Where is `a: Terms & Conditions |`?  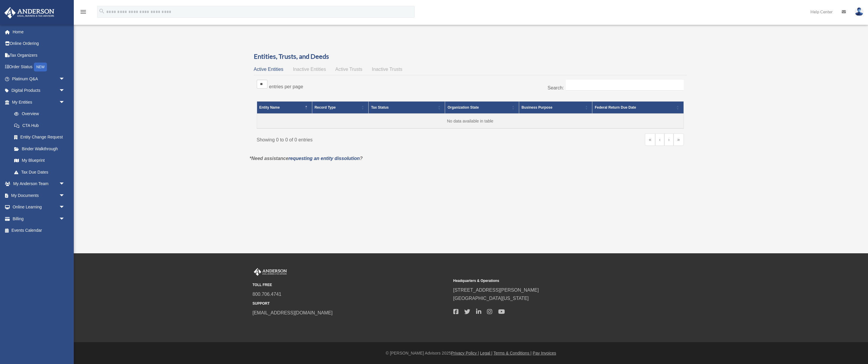 a: Terms & Conditions | is located at coordinates (512, 354).